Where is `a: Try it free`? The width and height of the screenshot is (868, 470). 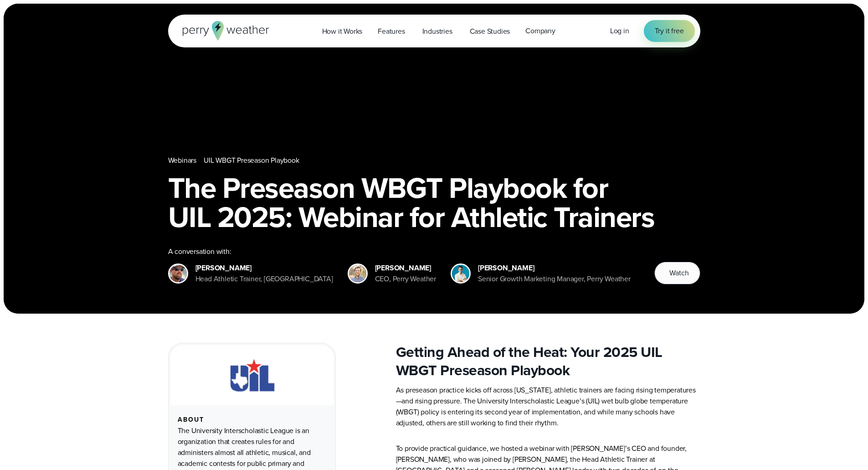 a: Try it free is located at coordinates (669, 31).